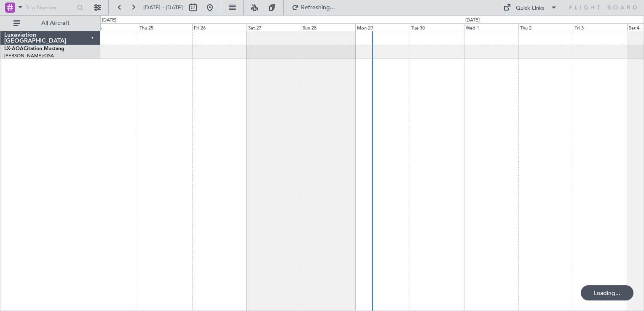 The height and width of the screenshot is (311, 644). I want to click on div: Sun 28, so click(328, 27).